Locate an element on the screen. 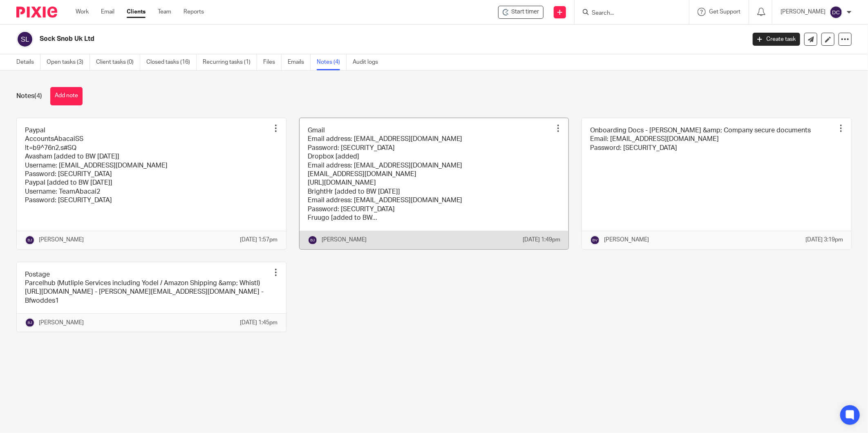 The image size is (868, 433). a: Notes (4) is located at coordinates (332, 62).